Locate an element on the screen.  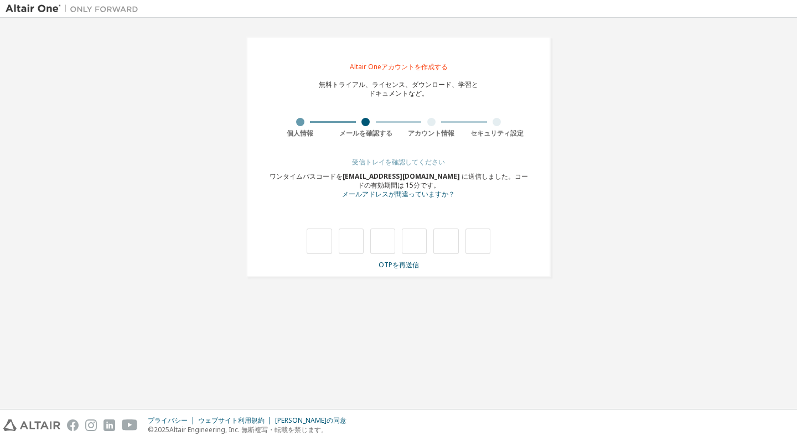
img: アルタイルワン is located at coordinates (75, 9).